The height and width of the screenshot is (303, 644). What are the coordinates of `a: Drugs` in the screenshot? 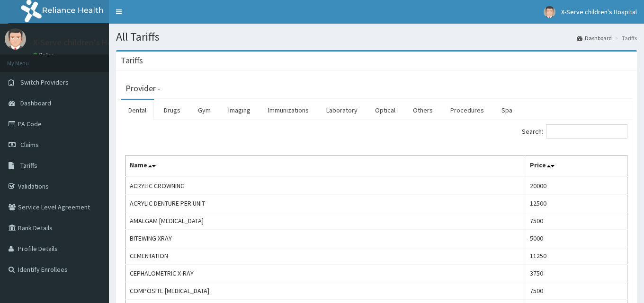 It's located at (172, 110).